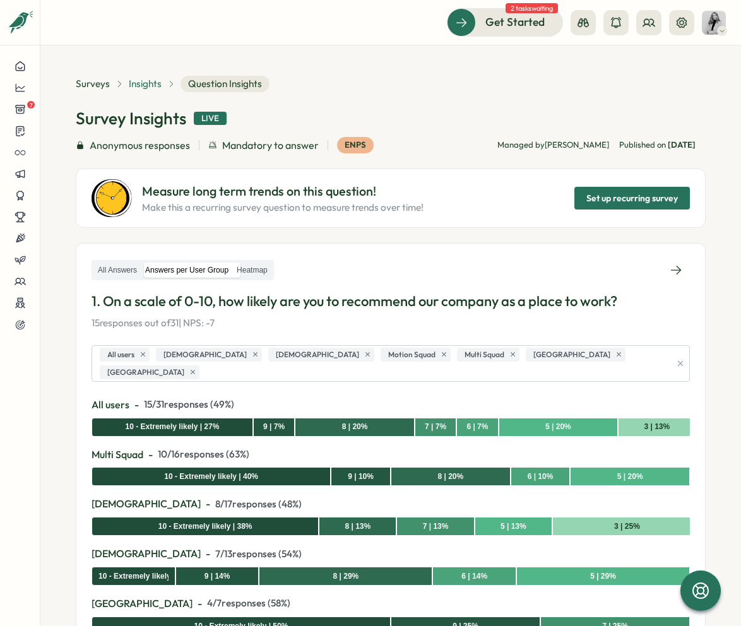 Image resolution: width=741 pixels, height=626 pixels. I want to click on label: All Answers, so click(117, 270).